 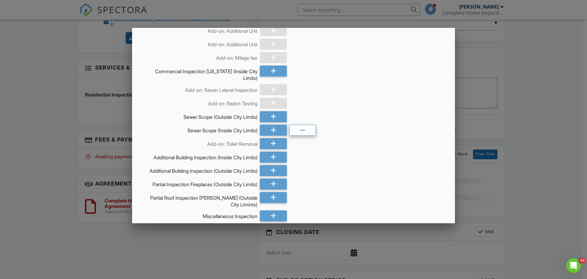 I want to click on div: Miscellaneous Inspection, so click(x=199, y=215).